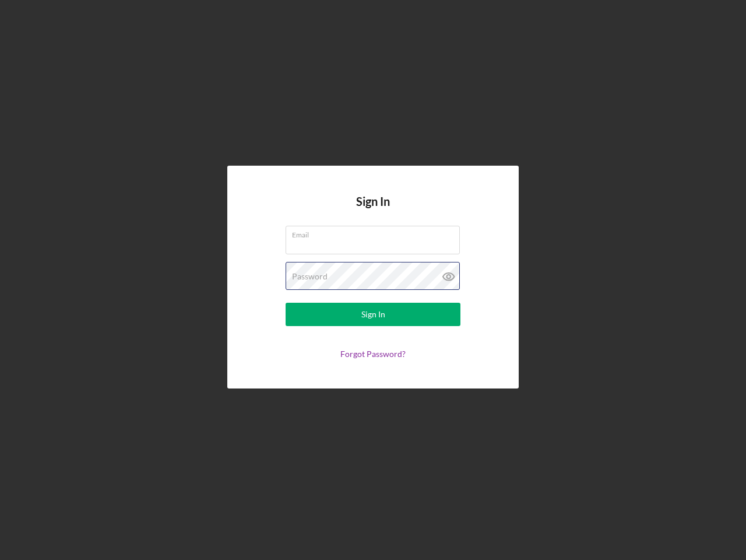  I want to click on button: Sign In, so click(373, 314).